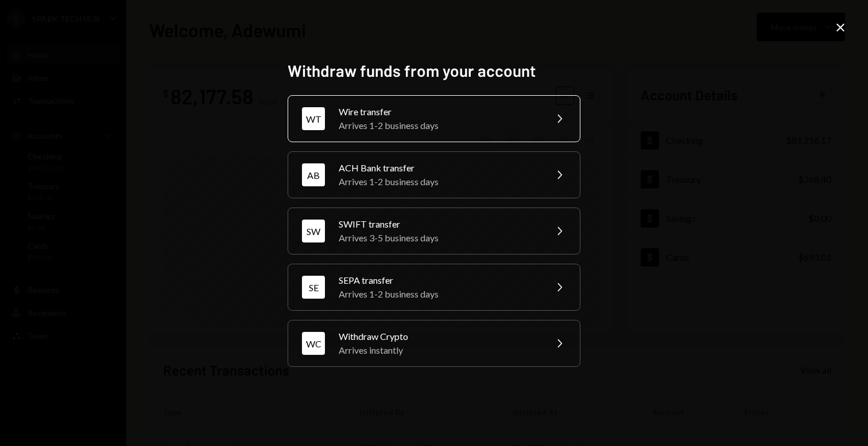 The image size is (868, 446). Describe the element at coordinates (314, 344) in the screenshot. I see `div: WC` at that location.